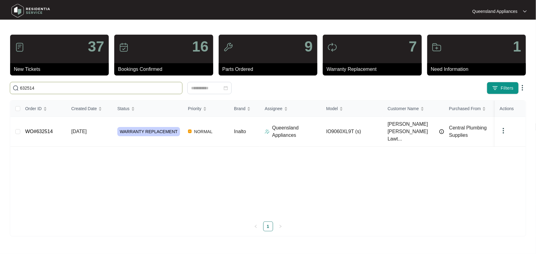 This screenshot has width=536, height=254. What do you see at coordinates (468, 131) in the screenshot?
I see `span: Central Plumbing Supplies` at bounding box center [468, 131].